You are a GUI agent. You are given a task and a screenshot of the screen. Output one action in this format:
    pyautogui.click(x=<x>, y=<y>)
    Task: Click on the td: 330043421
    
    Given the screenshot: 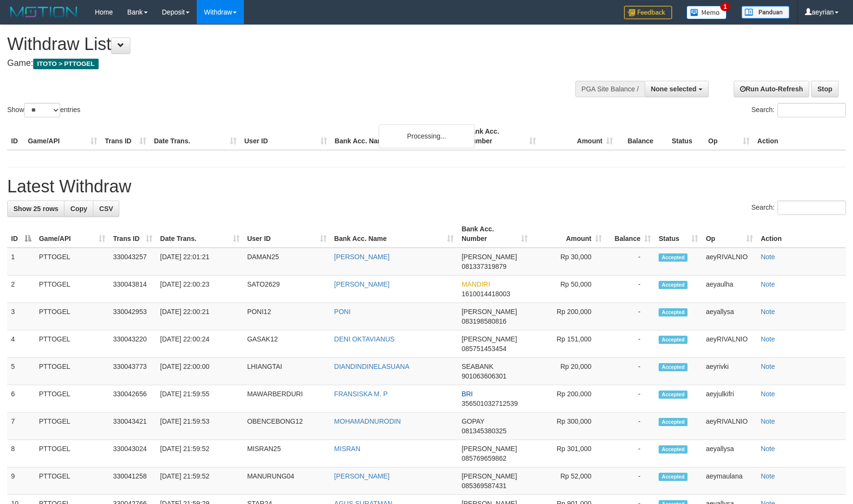 What is the action you would take?
    pyautogui.click(x=133, y=426)
    